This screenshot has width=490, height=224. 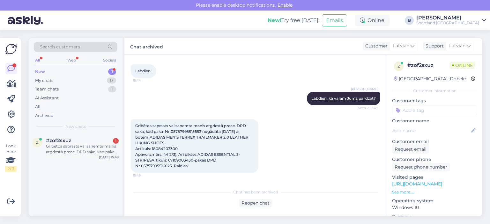 What do you see at coordinates (285, 5) in the screenshot?
I see `span: Enable` at bounding box center [285, 5].